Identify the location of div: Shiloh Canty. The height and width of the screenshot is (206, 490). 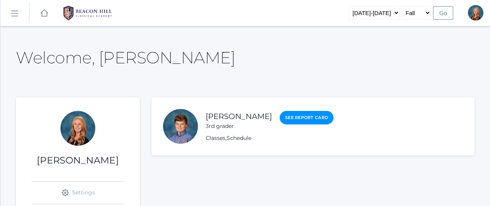
(180, 127).